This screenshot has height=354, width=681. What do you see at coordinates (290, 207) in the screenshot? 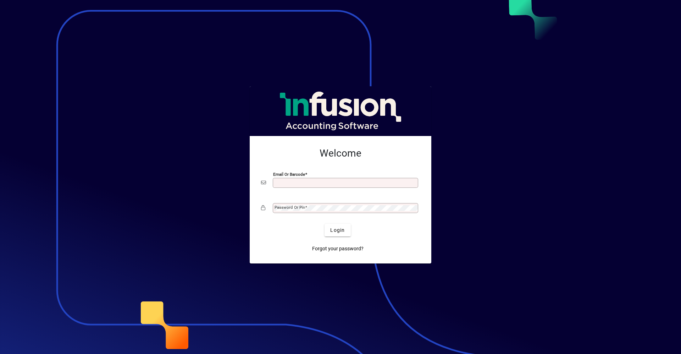
I see `mat-label: Password or Pin` at bounding box center [290, 207].